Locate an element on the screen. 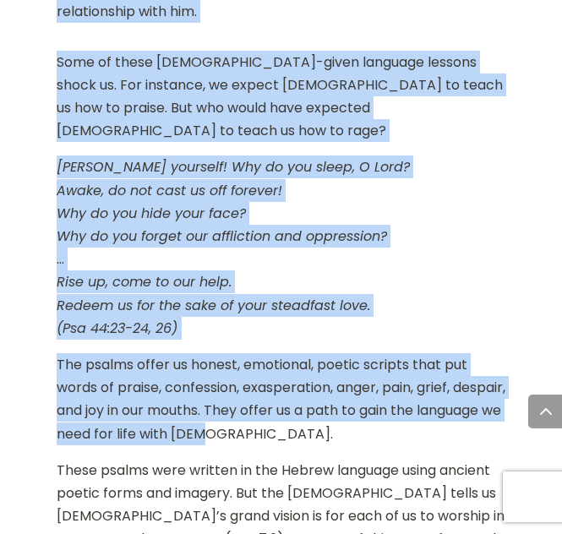 This screenshot has width=562, height=534. em: Why do you forget our affliction and oppression? is located at coordinates (221, 236).